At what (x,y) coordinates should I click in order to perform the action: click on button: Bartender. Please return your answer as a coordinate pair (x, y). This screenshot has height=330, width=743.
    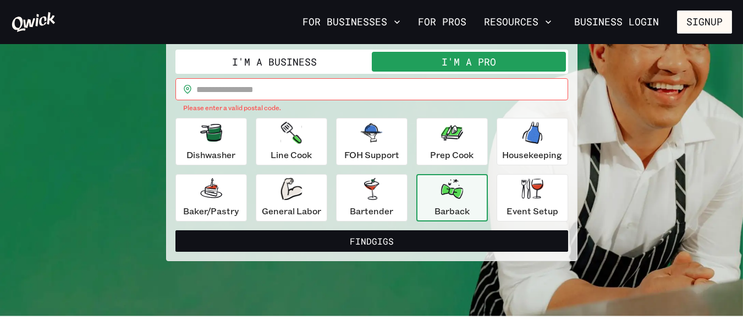
    Looking at the image, I should click on (372, 198).